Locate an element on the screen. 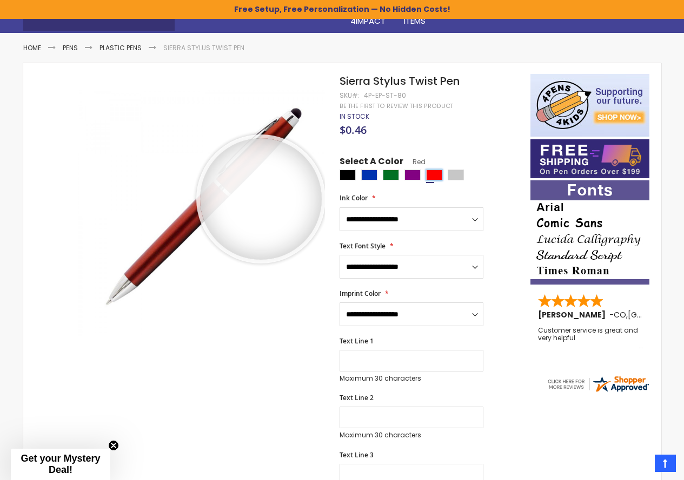 This screenshot has width=684, height=480. span: Text Font Style is located at coordinates (362, 246).